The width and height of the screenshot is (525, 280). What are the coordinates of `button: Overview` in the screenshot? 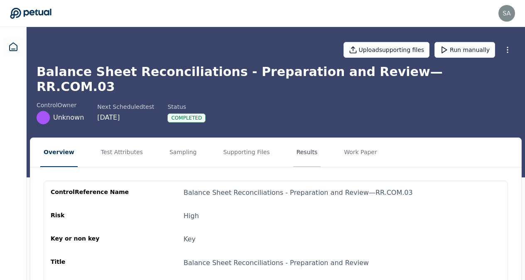 It's located at (59, 152).